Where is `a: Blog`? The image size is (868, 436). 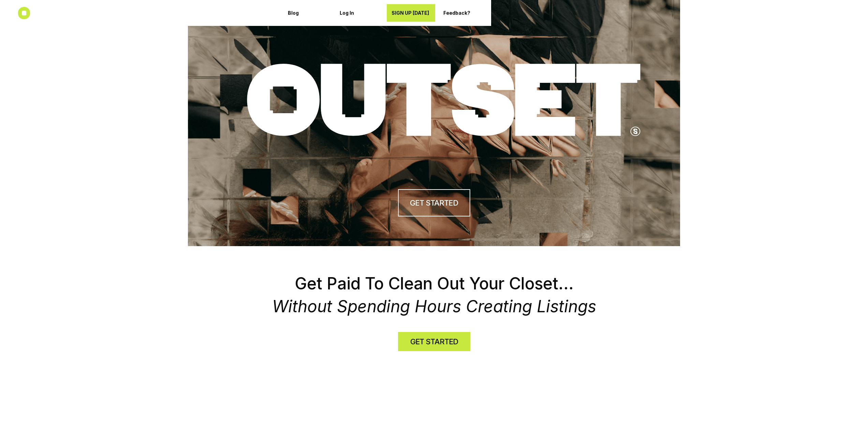 a: Blog is located at coordinates (308, 13).